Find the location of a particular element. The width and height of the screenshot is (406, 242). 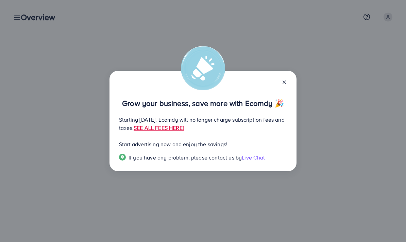

span: If you have any problem, please contact us by is located at coordinates (185, 157).